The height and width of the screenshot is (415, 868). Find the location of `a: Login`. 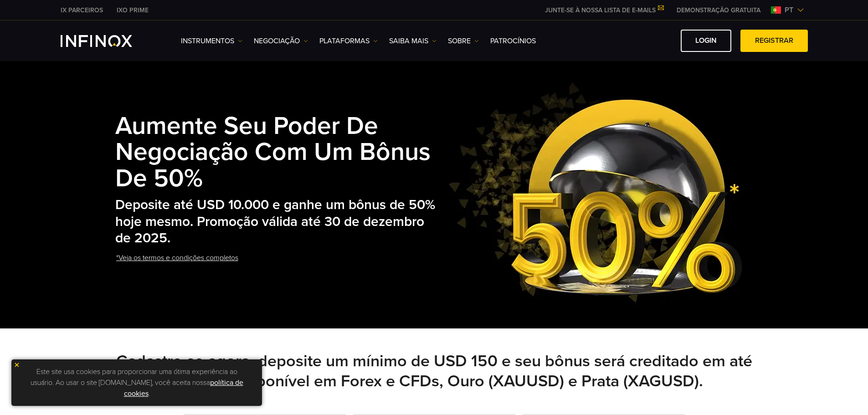

a: Login is located at coordinates (706, 41).